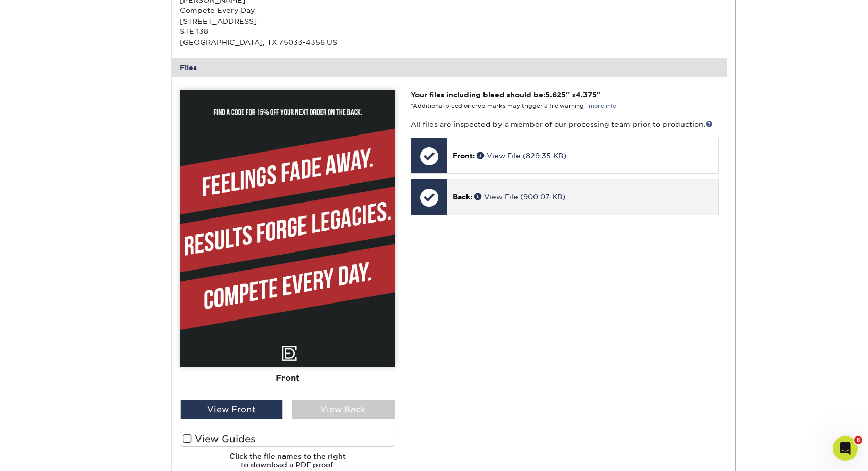 The image size is (868, 471). I want to click on a: View File (829.35 KB), so click(522, 156).